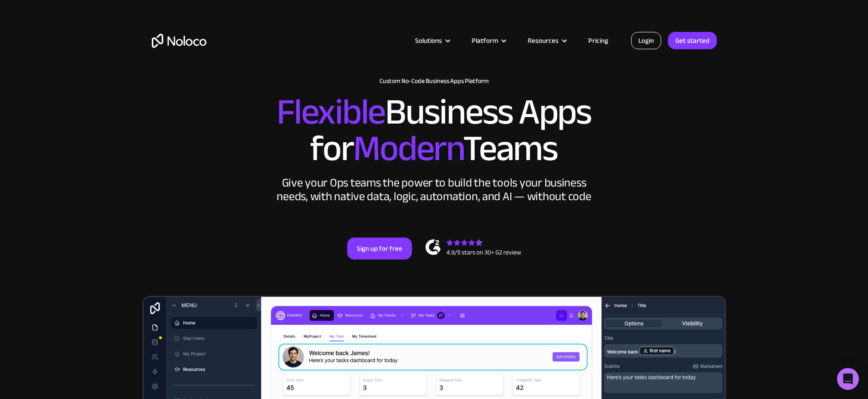 Image resolution: width=868 pixels, height=399 pixels. I want to click on a: Get started, so click(692, 41).